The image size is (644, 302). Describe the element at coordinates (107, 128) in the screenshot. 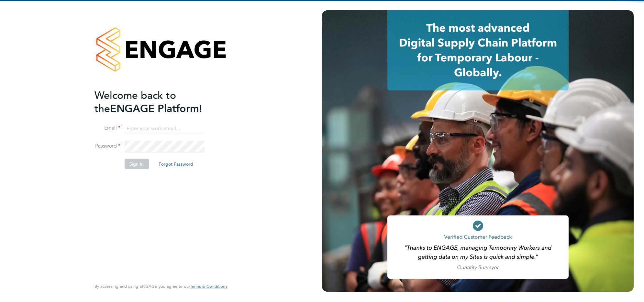

I see `label: Email` at that location.